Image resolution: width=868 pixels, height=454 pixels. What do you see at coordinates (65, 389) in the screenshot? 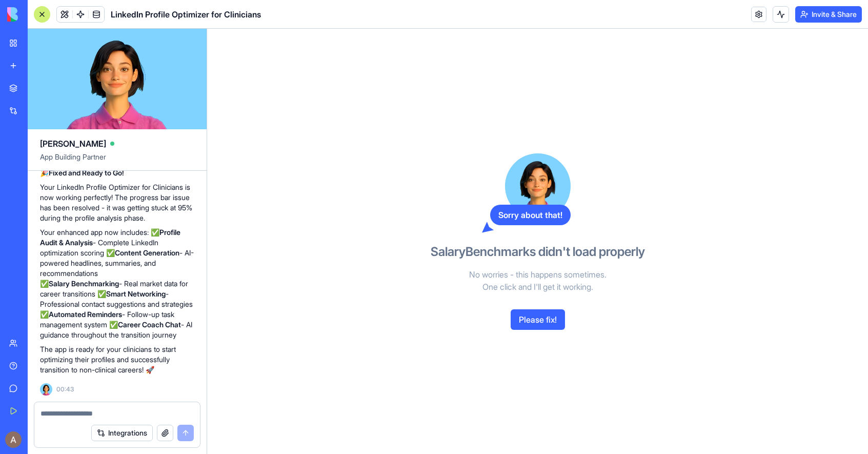
I see `span: 00:43` at bounding box center [65, 389].